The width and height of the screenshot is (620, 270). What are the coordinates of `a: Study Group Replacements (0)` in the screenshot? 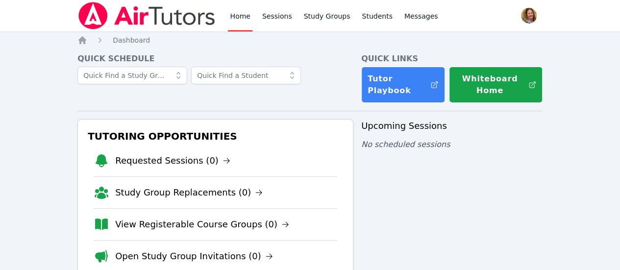 It's located at (189, 192).